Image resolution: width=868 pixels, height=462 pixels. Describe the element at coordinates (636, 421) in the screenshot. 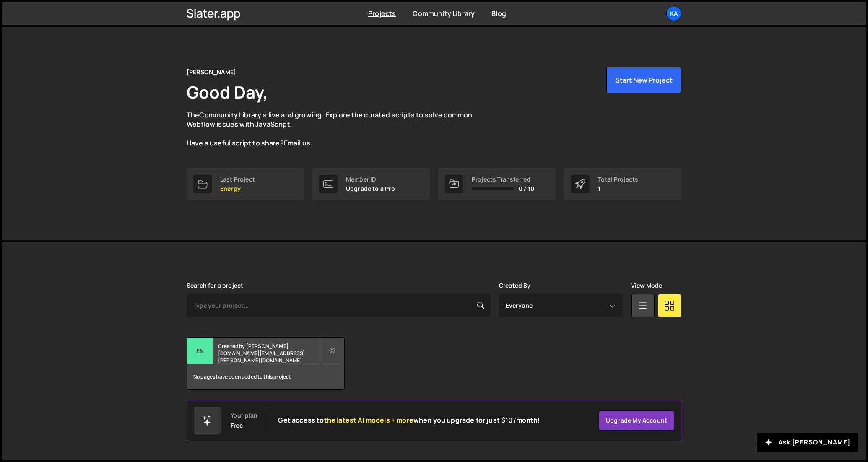

I see `a: Upgrade my account` at that location.